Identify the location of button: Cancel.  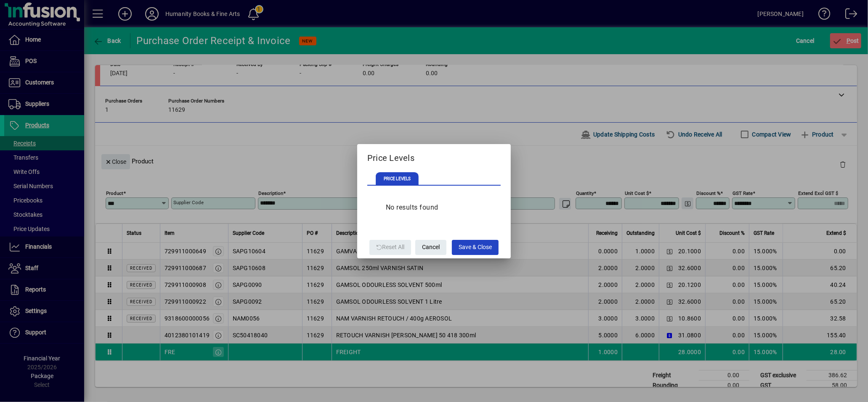
(431, 248).